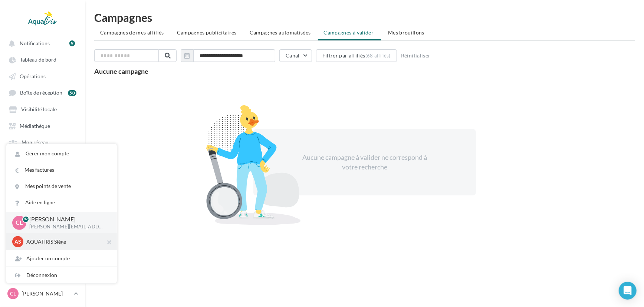  I want to click on span: Notifications, so click(34, 43).